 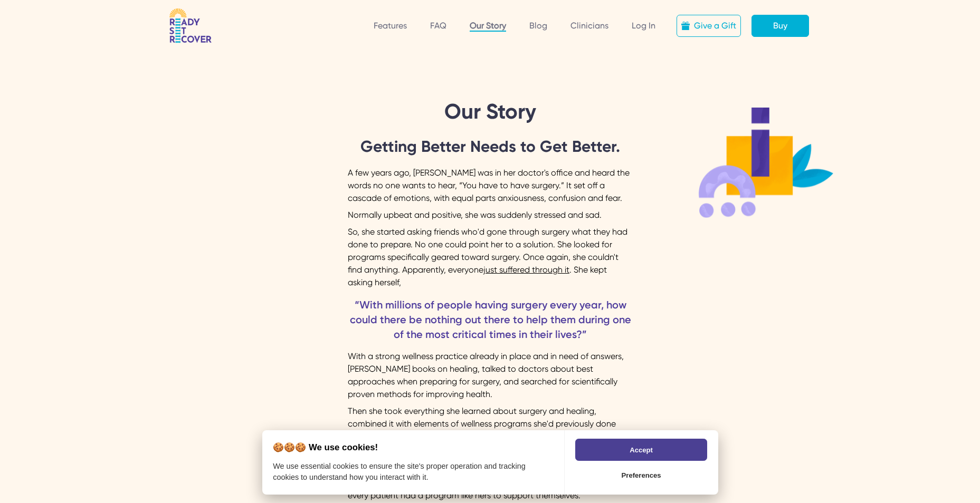 I want to click on button: Accept, so click(x=640, y=450).